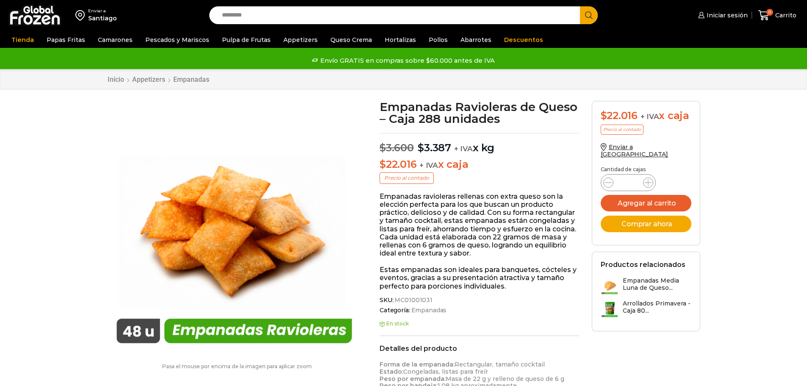 The image size is (807, 386). Describe the element at coordinates (722, 15) in the screenshot. I see `a: Iniciar sesión` at that location.